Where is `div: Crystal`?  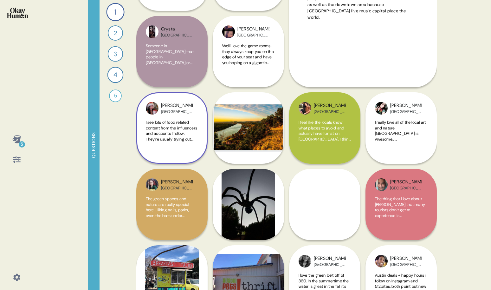
div: Crystal is located at coordinates (177, 29).